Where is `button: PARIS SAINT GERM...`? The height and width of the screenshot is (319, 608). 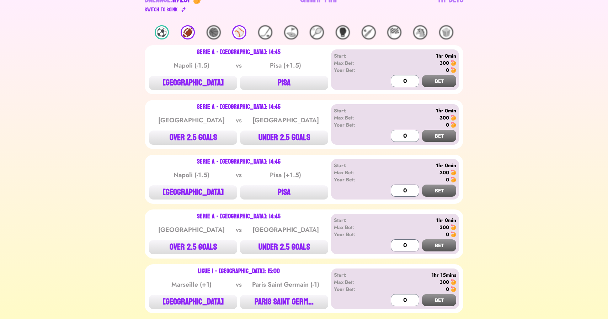
button: PARIS SAINT GERM... is located at coordinates (284, 302).